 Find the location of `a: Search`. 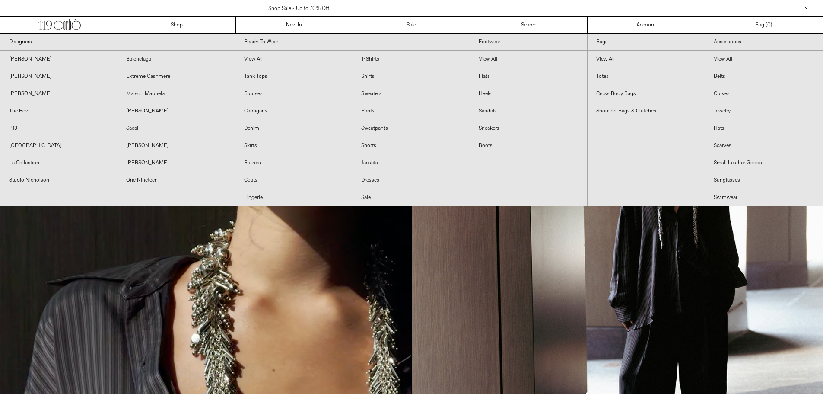

a: Search is located at coordinates (529, 25).